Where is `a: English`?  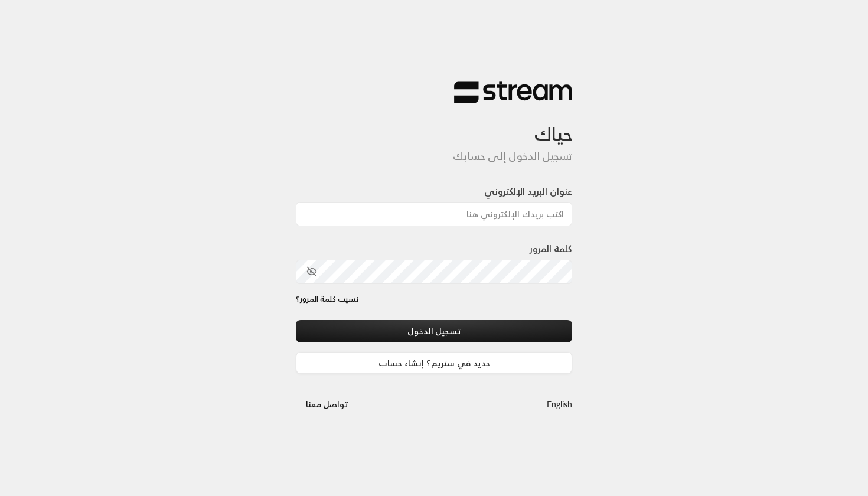 a: English is located at coordinates (559, 404).